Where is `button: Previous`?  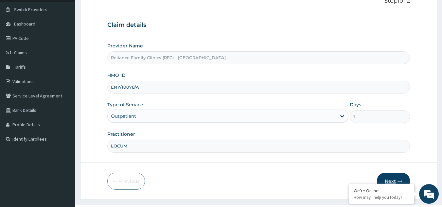 button: Previous is located at coordinates (126, 181).